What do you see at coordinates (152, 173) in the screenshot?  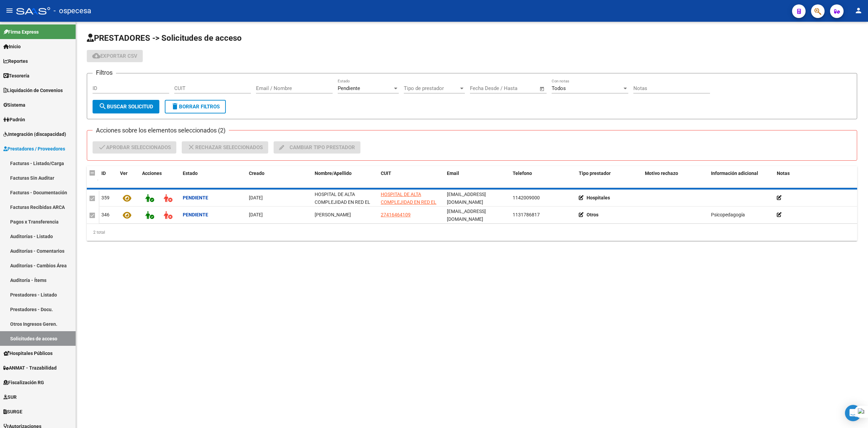 I see `span: Acciones` at bounding box center [152, 173].